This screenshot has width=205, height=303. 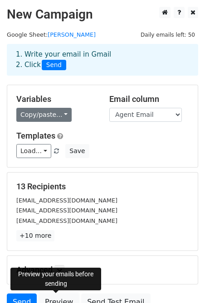 I want to click on span: Send, so click(x=54, y=65).